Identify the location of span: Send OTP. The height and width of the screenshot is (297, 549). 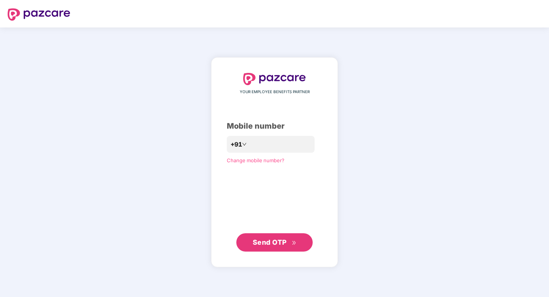
(270, 242).